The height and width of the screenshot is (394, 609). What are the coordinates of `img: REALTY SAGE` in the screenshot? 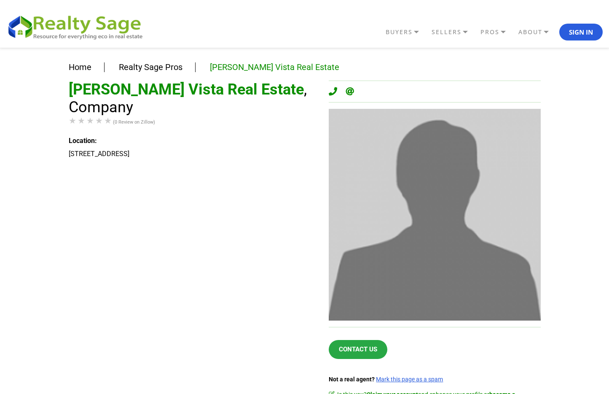 It's located at (78, 27).